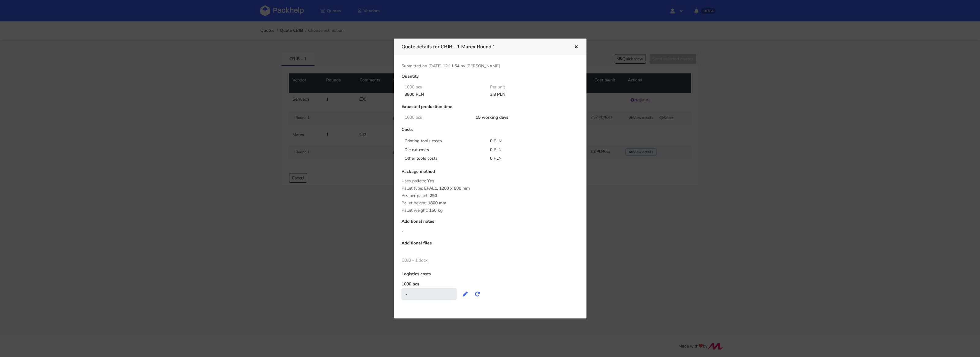 Image resolution: width=980 pixels, height=357 pixels. Describe the element at coordinates (447, 191) in the screenshot. I see `span: EPAL1, 1200 x 800 mm` at that location.